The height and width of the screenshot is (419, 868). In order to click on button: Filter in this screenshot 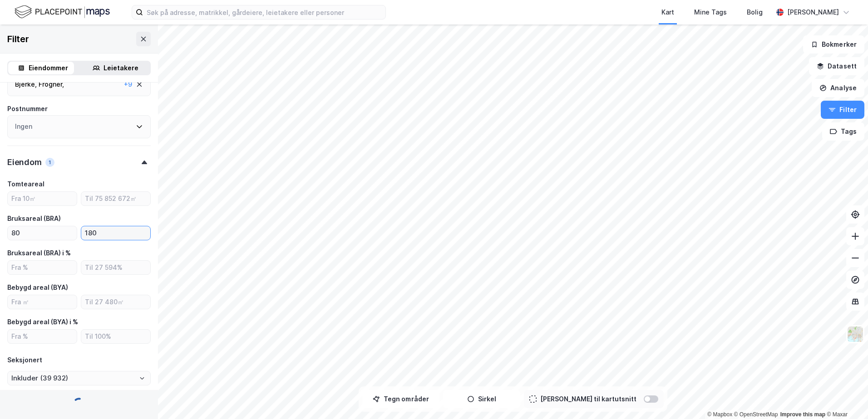, I will do `click(842, 110)`.